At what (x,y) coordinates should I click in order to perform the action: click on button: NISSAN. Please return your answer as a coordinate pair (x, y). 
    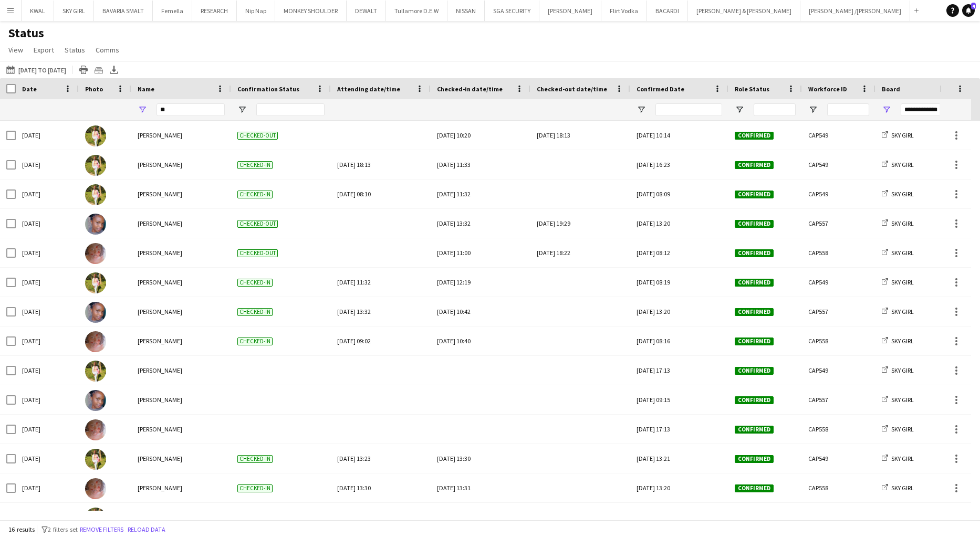
    Looking at the image, I should click on (466, 11).